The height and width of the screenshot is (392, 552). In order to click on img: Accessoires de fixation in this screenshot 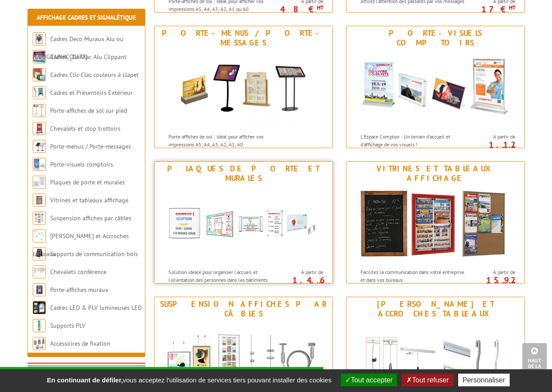, I will do `click(40, 343)`.